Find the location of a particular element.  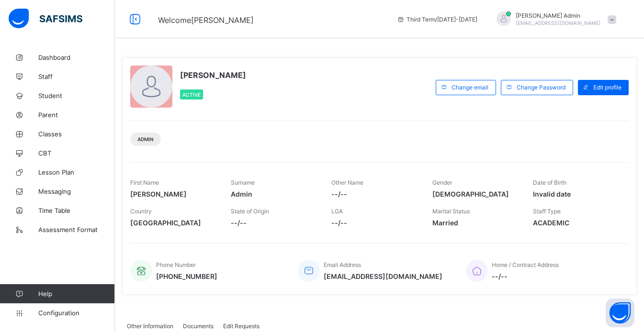

span: CBT is located at coordinates (77, 153).